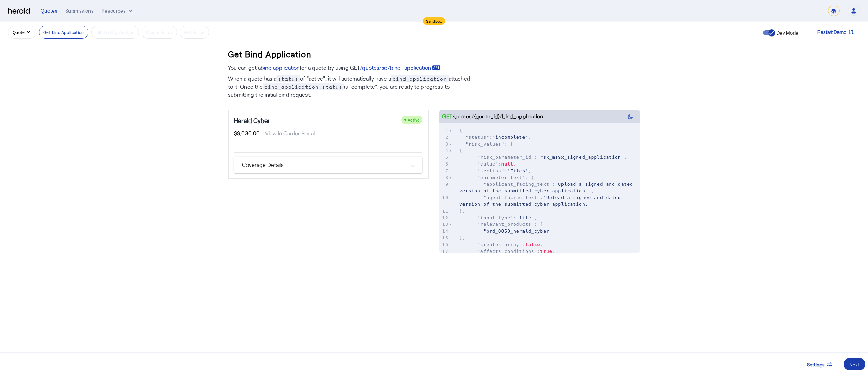 Image resolution: width=868 pixels, height=373 pixels. What do you see at coordinates (80, 11) in the screenshot?
I see `div: Submissions` at bounding box center [80, 11].